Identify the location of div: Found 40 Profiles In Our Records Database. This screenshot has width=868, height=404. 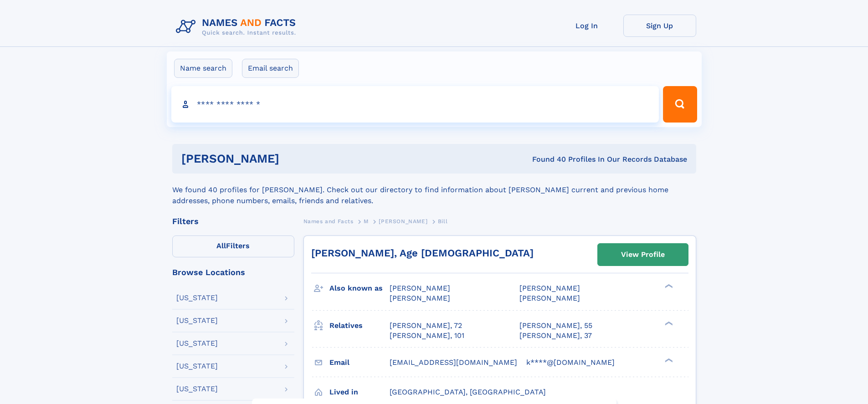
(546, 159).